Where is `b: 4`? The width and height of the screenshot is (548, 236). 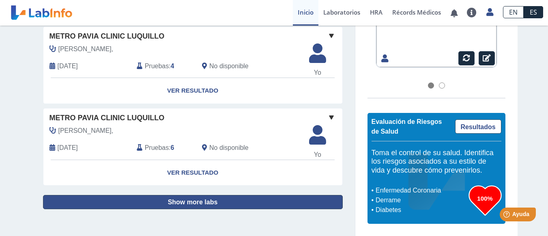
b: 4 is located at coordinates (172, 66).